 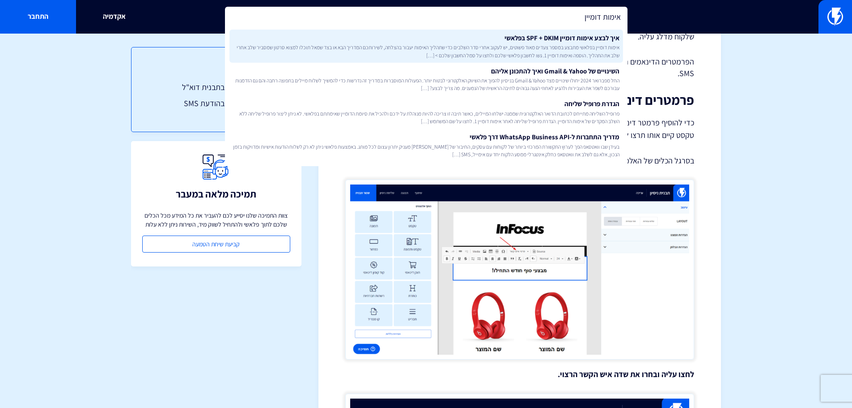 What do you see at coordinates (426, 84) in the screenshot?
I see `span: החל מפברואר 2024 יחולו שינויים מצד Gmail & Yahoo בניסיון להפוך את השיווק האלקטרוני לבטוח יותר. הפ...` at bounding box center [426, 84].